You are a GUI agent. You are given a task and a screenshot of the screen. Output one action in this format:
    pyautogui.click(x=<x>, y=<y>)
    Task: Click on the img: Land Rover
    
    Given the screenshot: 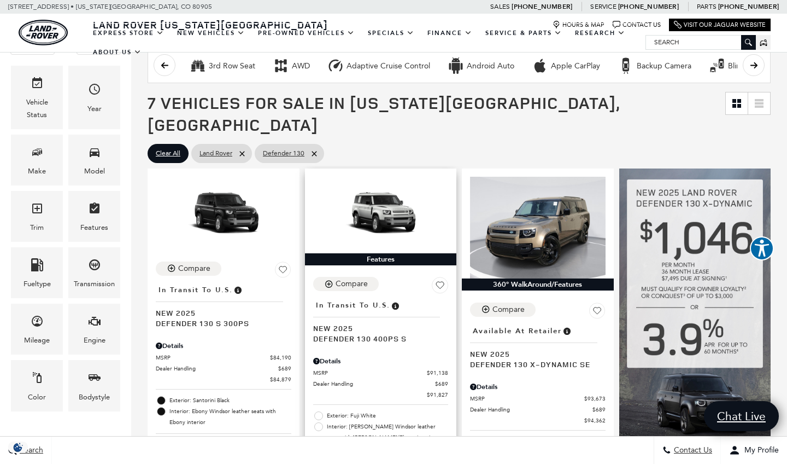 What is the action you would take?
    pyautogui.click(x=43, y=32)
    